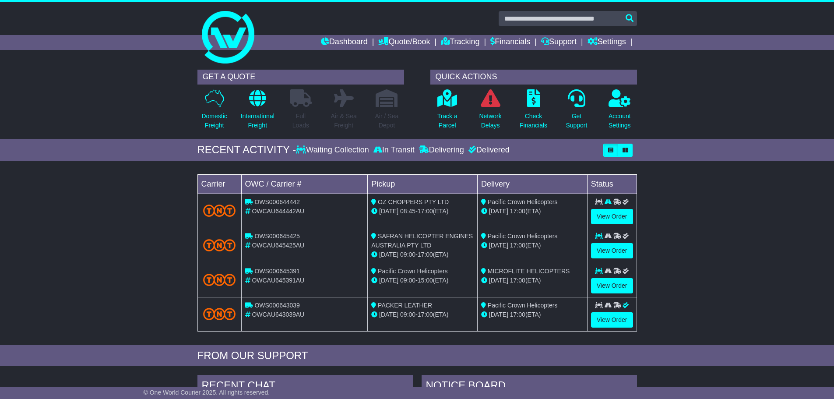 This screenshot has width=834, height=399. Describe the element at coordinates (528, 271) in the screenshot. I see `span: MICROFLITE HELICOPTERS` at that location.